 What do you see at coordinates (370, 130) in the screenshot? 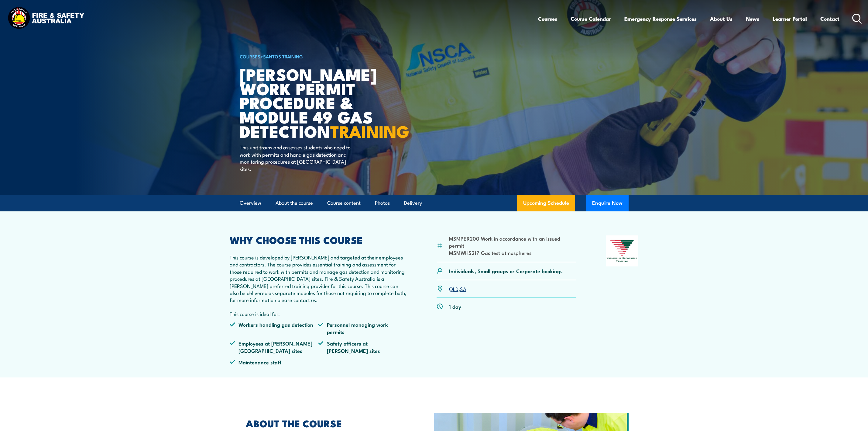
I see `strong: TRAINING` at bounding box center [370, 130].